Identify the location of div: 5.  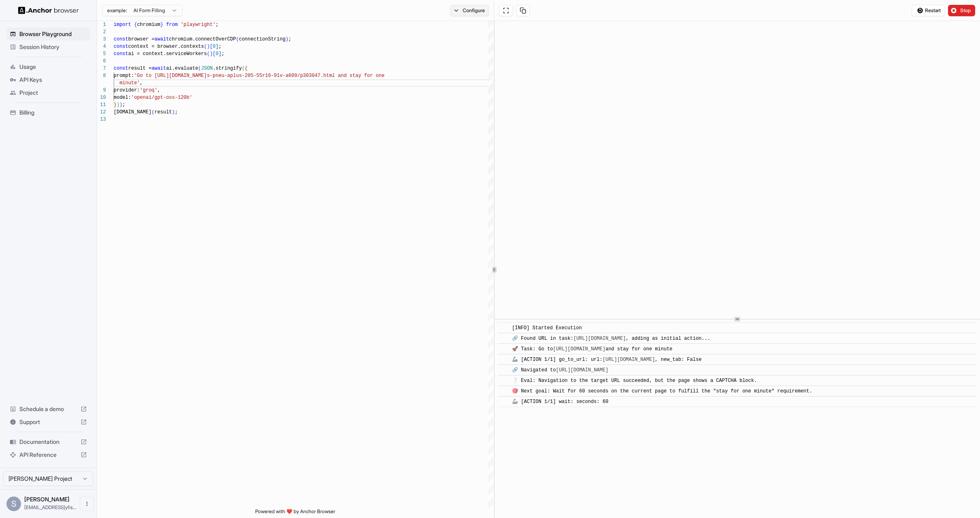
(101, 54).